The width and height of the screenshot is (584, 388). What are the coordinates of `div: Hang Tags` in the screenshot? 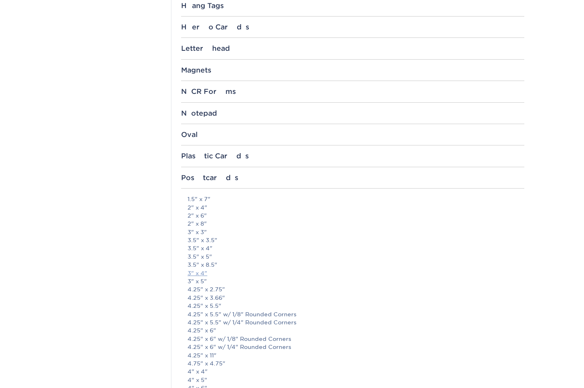 It's located at (352, 6).